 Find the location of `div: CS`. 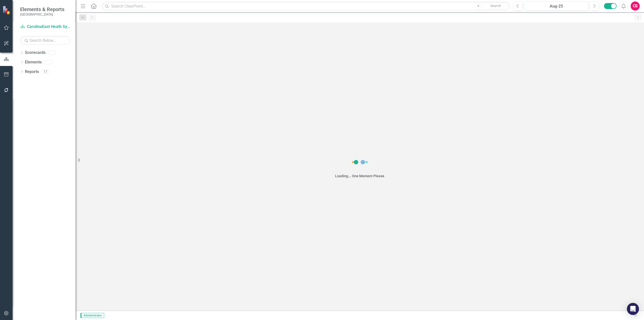

div: CS is located at coordinates (635, 6).